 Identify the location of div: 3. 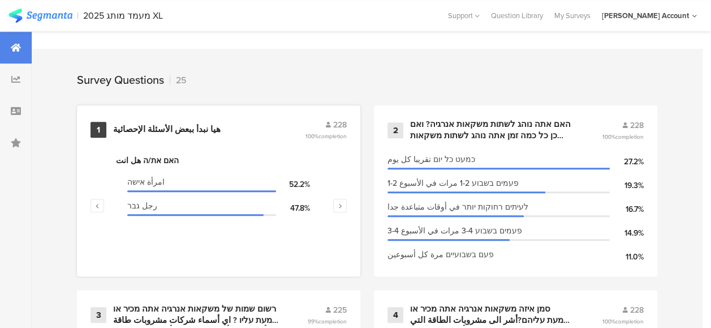
(98, 315).